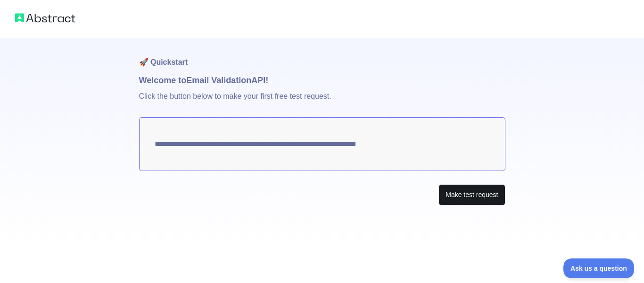 Image resolution: width=644 pixels, height=283 pixels. What do you see at coordinates (322, 102) in the screenshot?
I see `p: Click the button below to make your first free test request.` at bounding box center [322, 102].